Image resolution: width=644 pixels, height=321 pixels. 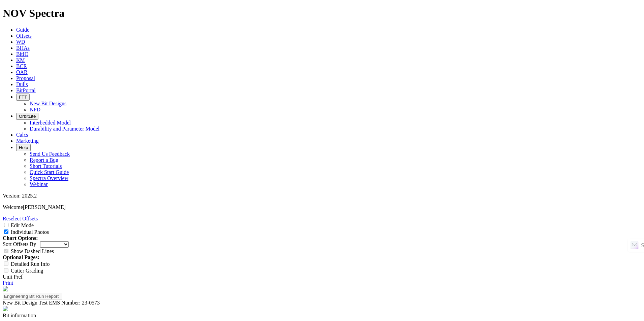 I want to click on a: Guide, so click(x=23, y=30).